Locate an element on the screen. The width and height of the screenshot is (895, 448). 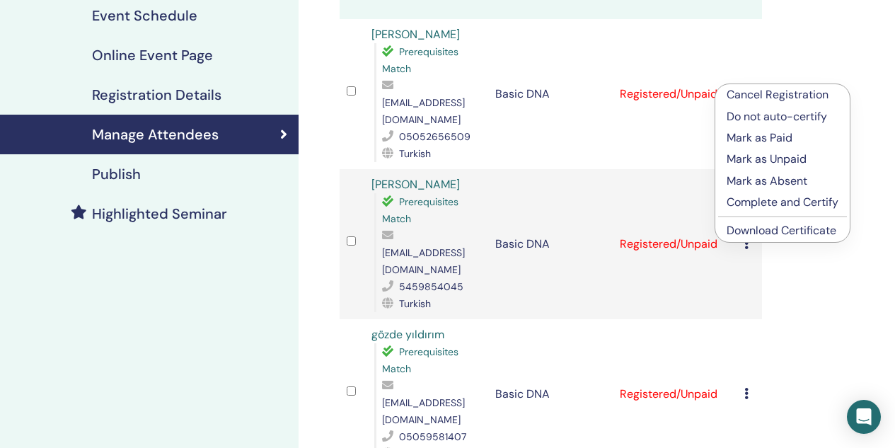
p: Mark as Absent is located at coordinates (783, 181).